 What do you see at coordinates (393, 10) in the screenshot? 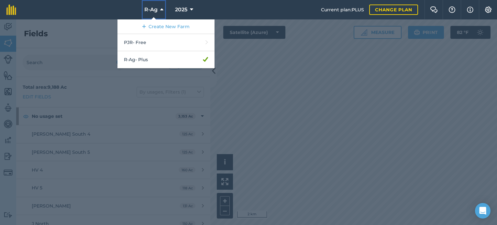
I see `a: Change plan` at bounding box center [393, 10].